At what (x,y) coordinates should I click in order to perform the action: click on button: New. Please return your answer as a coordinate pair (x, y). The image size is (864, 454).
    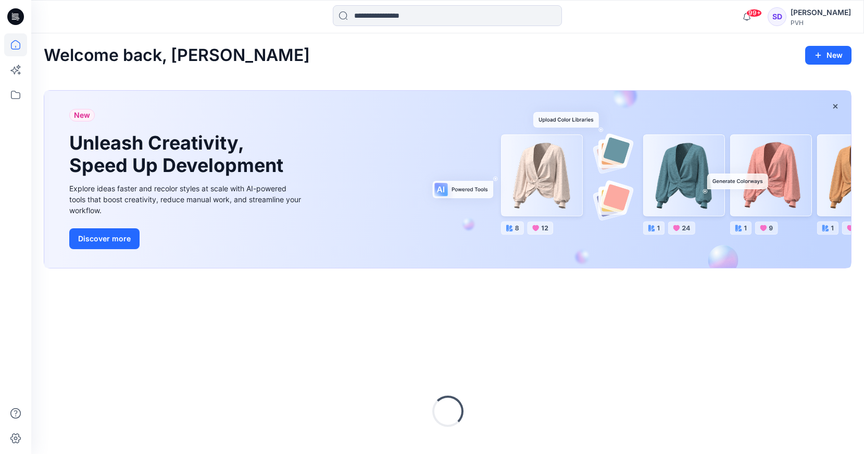
    Looking at the image, I should click on (828, 55).